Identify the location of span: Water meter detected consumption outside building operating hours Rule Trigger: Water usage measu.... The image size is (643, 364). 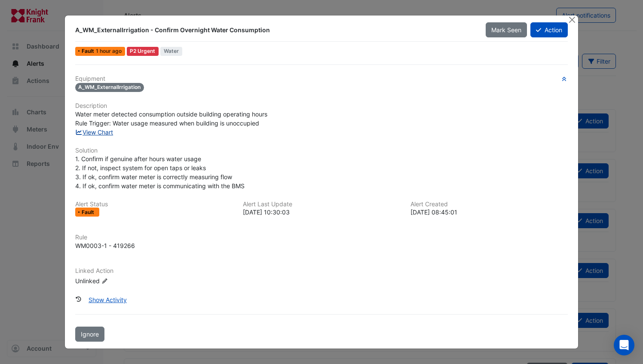
(171, 119).